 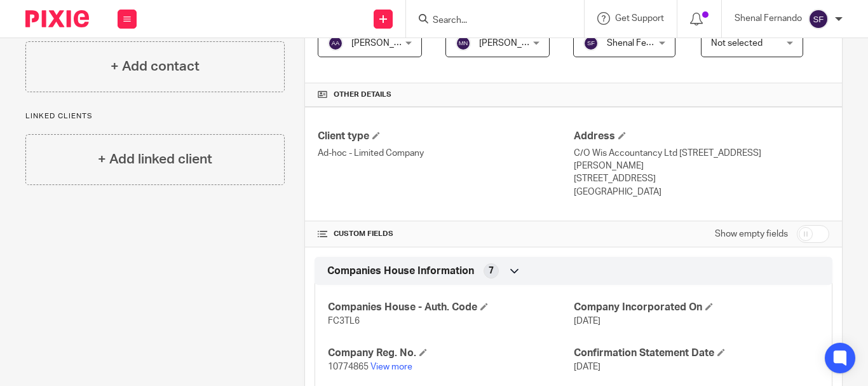 What do you see at coordinates (155, 159) in the screenshot?
I see `h4: + Add linked client` at bounding box center [155, 159].